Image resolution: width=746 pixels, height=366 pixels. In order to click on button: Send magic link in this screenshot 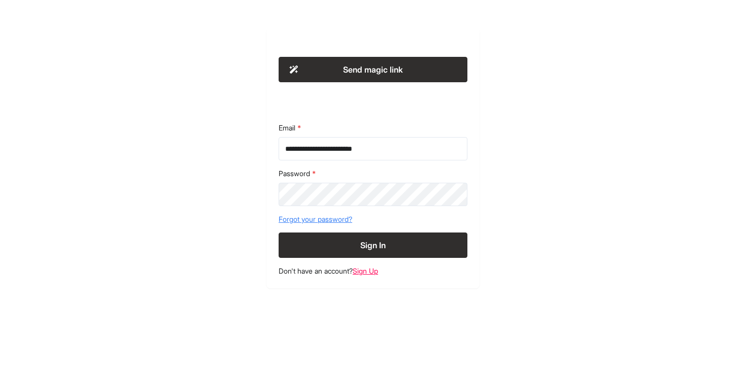, I will do `click(373, 69)`.